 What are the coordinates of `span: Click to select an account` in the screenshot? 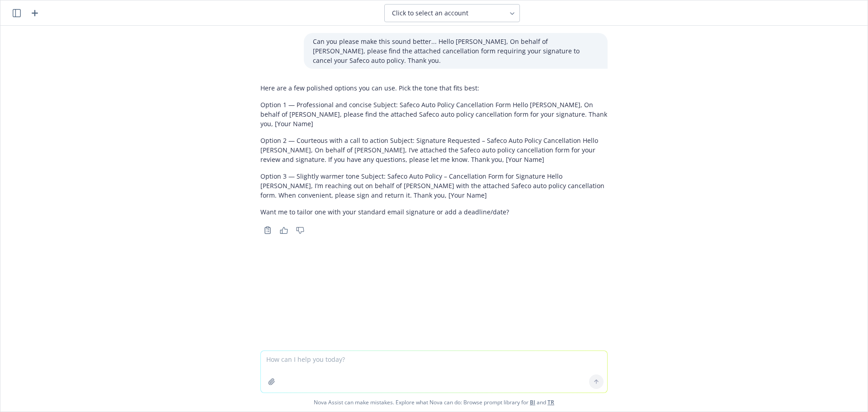 It's located at (430, 13).